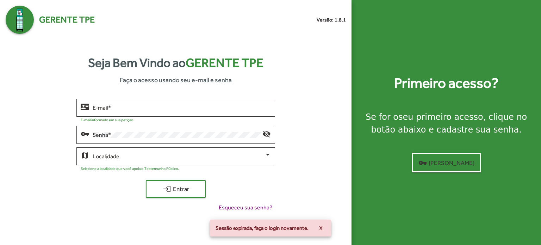  What do you see at coordinates (85, 155) in the screenshot?
I see `mat-icon: map` at bounding box center [85, 155].